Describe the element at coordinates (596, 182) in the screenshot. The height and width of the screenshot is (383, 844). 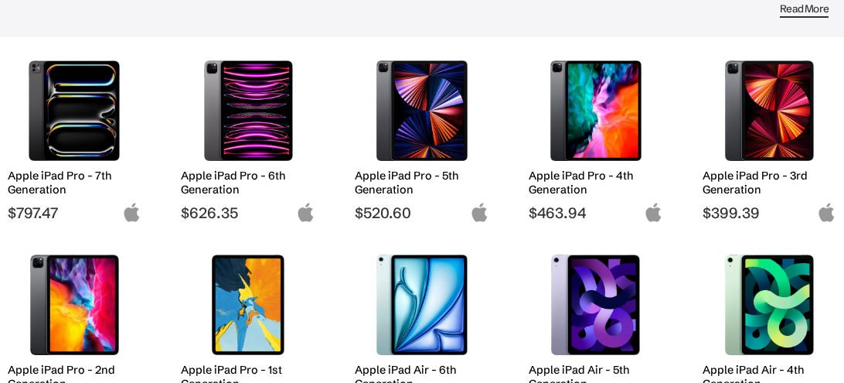
I see `h2: Apple iPad Pro - 4th Generation` at that location.